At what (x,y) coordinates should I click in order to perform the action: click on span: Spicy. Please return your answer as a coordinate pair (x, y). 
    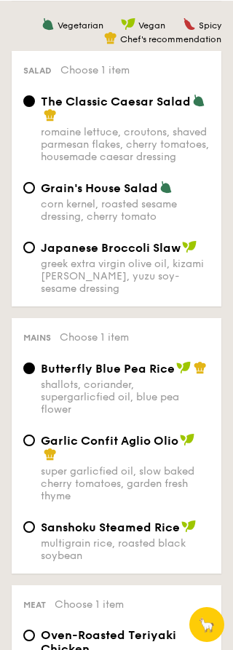
    Looking at the image, I should click on (210, 25).